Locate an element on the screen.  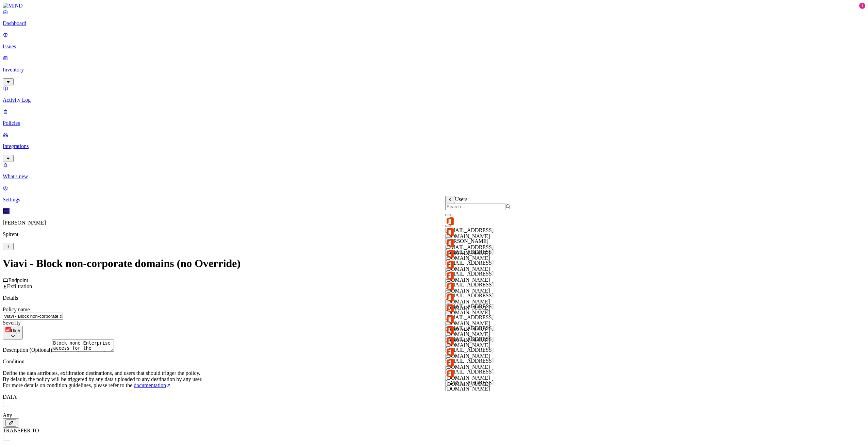
label: Severity is located at coordinates (11, 322).